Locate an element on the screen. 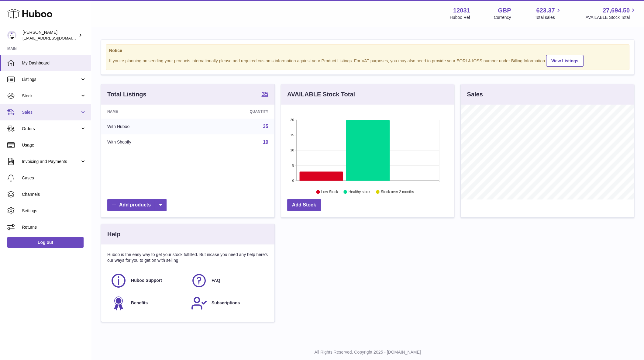 The width and height of the screenshot is (644, 360). span: Huboo Support is located at coordinates (146, 280).